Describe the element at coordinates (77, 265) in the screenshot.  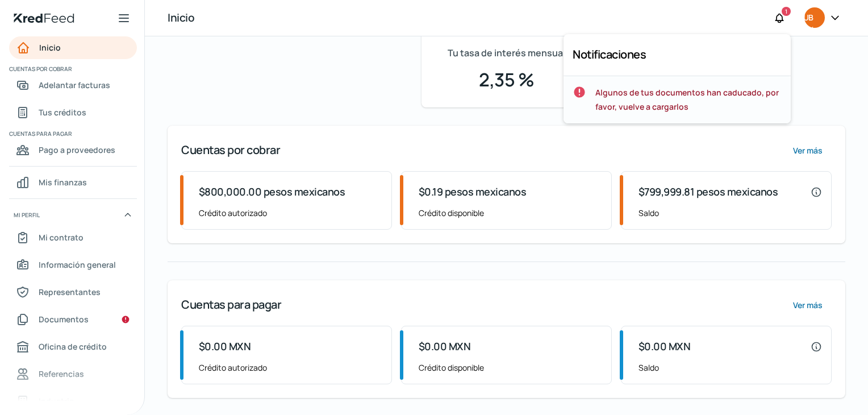
I see `font: Información general` at that location.